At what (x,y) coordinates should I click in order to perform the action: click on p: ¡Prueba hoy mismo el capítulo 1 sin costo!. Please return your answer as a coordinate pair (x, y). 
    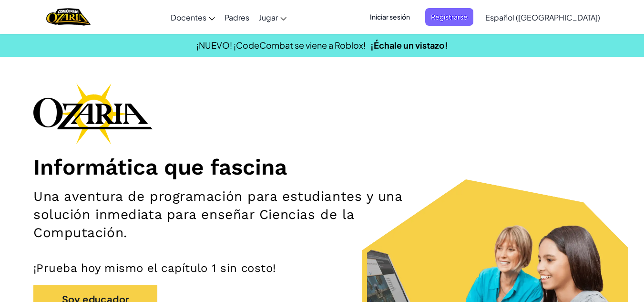
    Looking at the image, I should click on (322, 268).